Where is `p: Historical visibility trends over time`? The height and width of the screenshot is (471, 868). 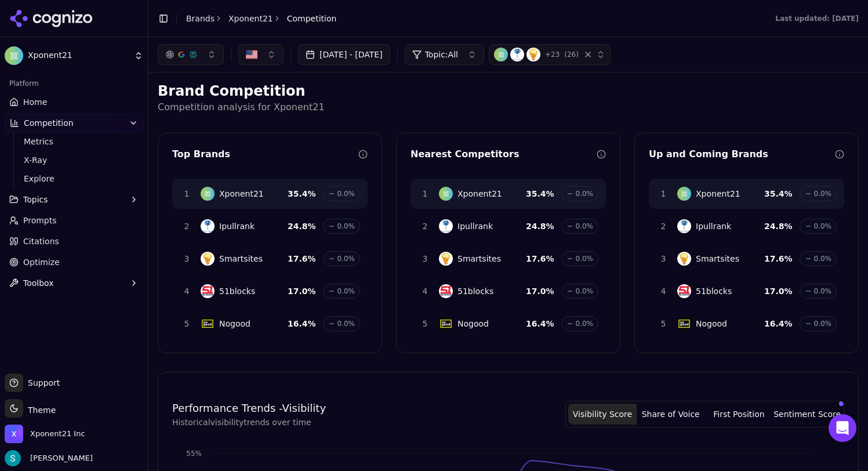
p: Historical visibility trends over time is located at coordinates (249, 422).